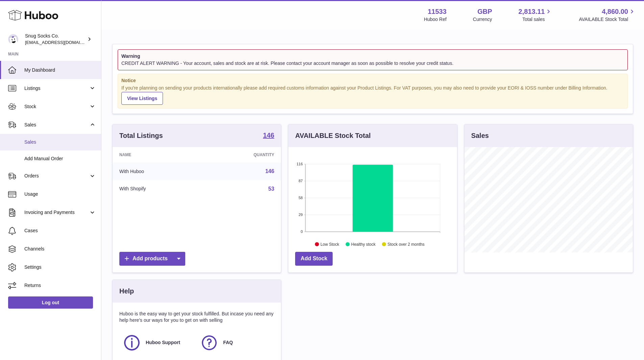 The height and width of the screenshot is (360, 644). Describe the element at coordinates (406, 244) in the screenshot. I see `text: Stock over 2 months` at that location.